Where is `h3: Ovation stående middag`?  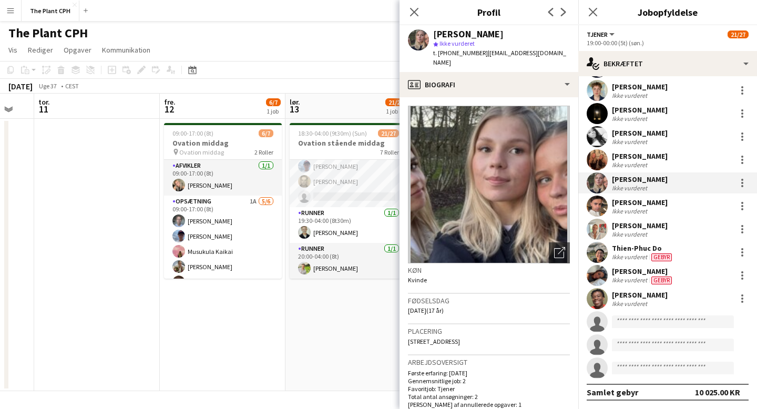 h3: Ovation stående middag is located at coordinates (349, 143).